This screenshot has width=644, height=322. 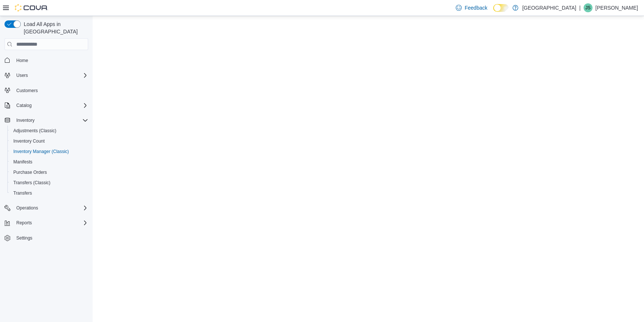 I want to click on button: Customers, so click(x=46, y=90).